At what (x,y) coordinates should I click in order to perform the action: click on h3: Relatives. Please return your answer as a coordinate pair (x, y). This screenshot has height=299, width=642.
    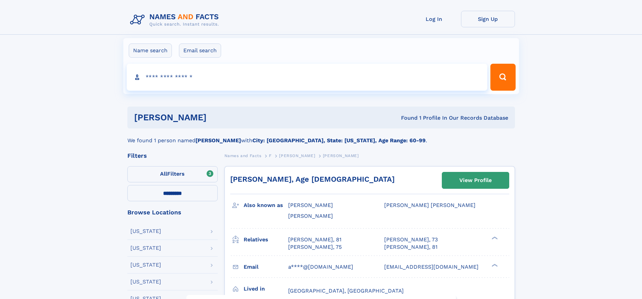
    Looking at the image, I should click on (266, 240).